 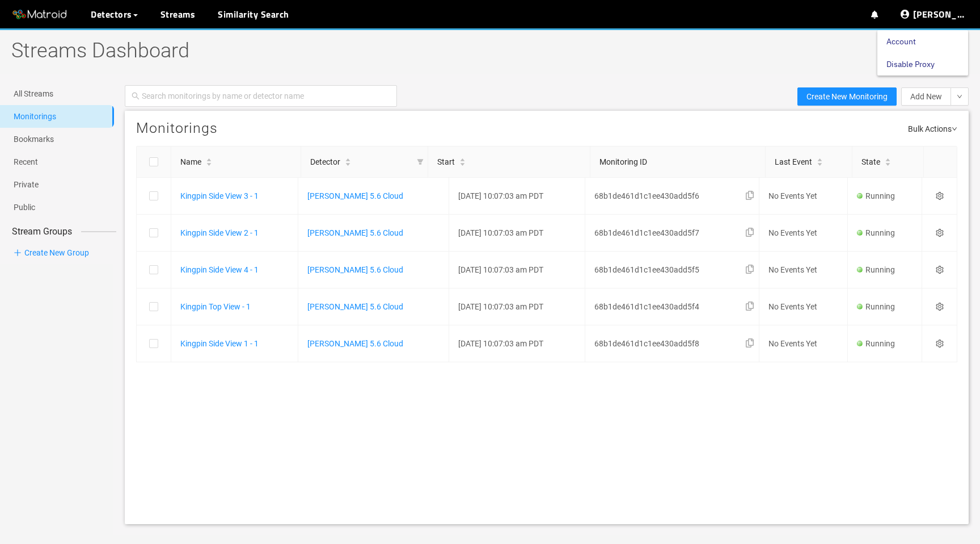 What do you see at coordinates (870, 161) in the screenshot?
I see `span: State` at bounding box center [870, 161].